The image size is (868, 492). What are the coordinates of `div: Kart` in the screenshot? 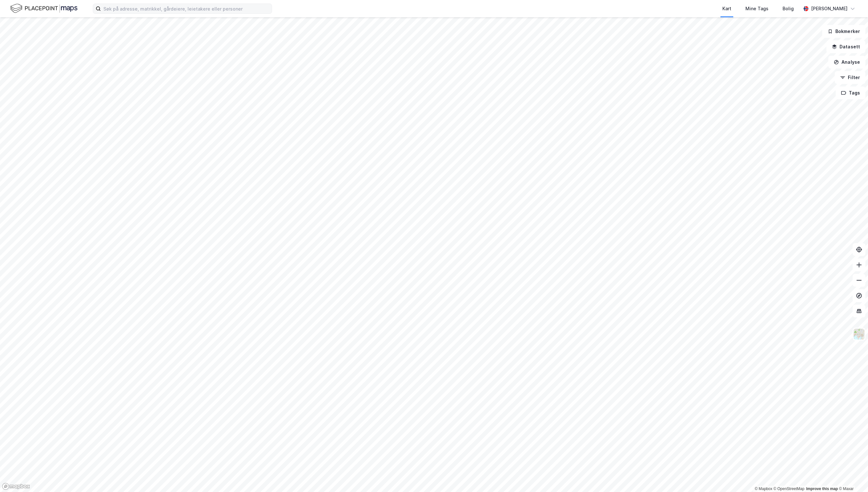 It's located at (727, 9).